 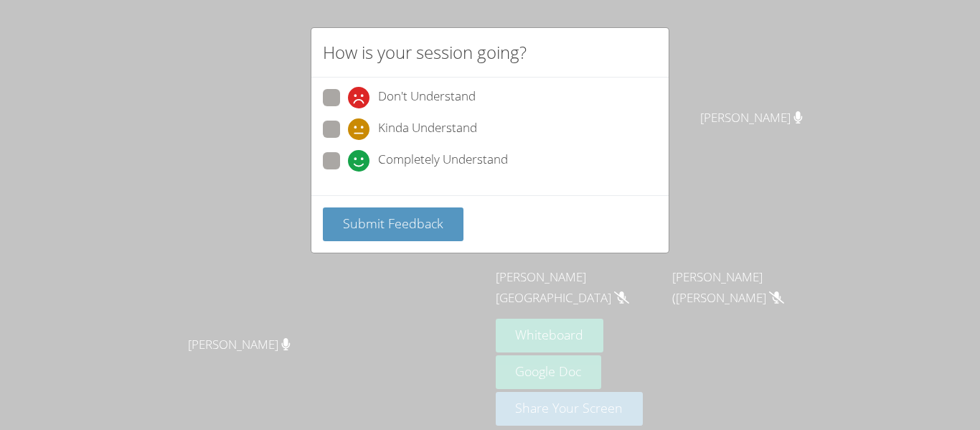 What do you see at coordinates (393, 223) in the screenshot?
I see `span: Submit Feedback` at bounding box center [393, 223].